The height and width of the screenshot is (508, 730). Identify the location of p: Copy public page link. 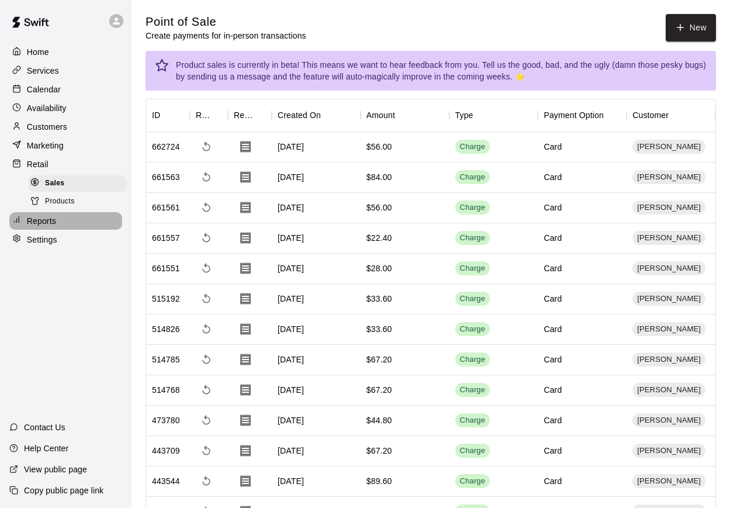
(64, 490).